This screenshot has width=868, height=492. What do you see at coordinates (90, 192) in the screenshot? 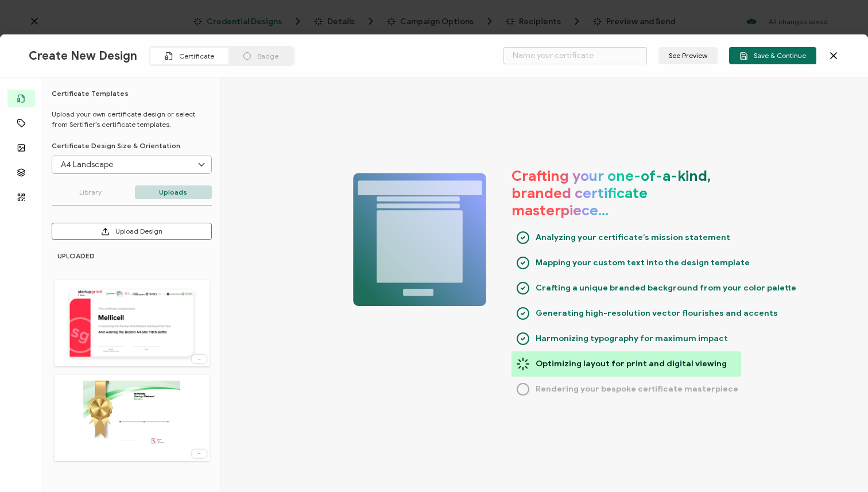
I see `p: Library` at bounding box center [90, 192].